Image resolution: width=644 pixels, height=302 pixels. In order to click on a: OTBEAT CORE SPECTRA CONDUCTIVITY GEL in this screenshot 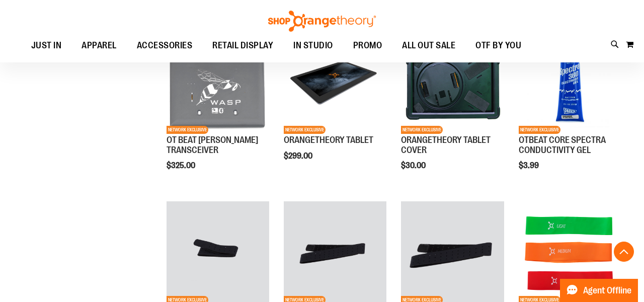, I will do `click(562, 145)`.